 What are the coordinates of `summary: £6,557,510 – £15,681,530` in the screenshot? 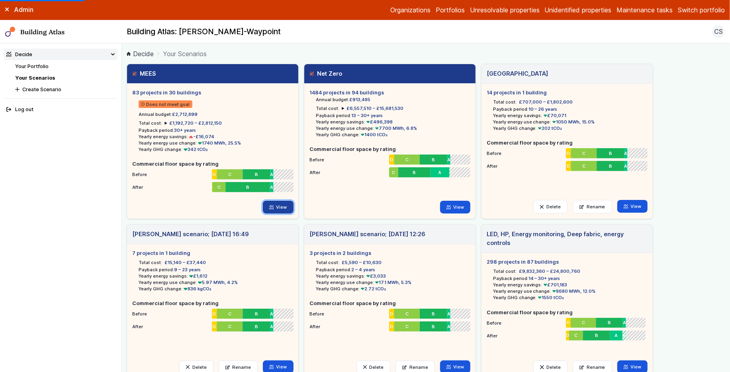 It's located at (372, 108).